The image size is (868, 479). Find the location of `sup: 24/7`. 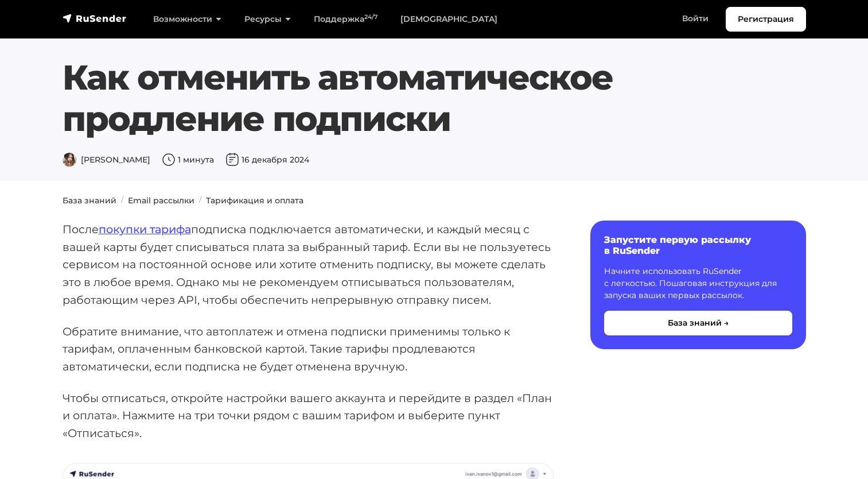

sup: 24/7 is located at coordinates (371, 16).